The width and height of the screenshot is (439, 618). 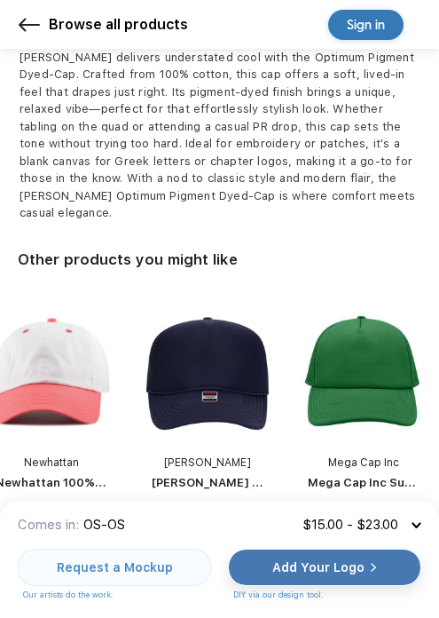 What do you see at coordinates (364, 462) in the screenshot?
I see `div: Mega Cap Inc` at bounding box center [364, 462].